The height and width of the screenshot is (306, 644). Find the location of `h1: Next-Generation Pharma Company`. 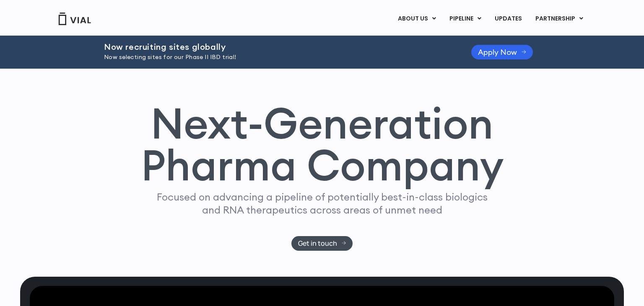

h1: Next-Generation Pharma Company is located at coordinates (322, 145).